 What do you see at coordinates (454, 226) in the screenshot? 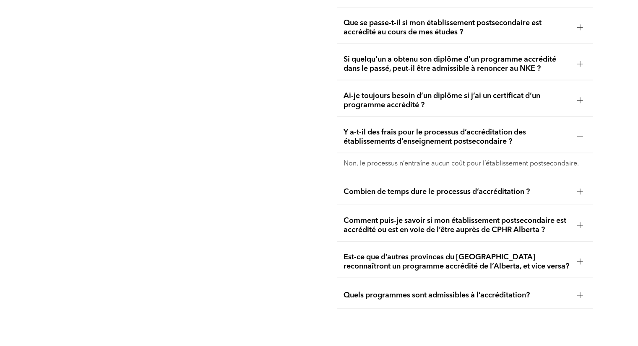
I see `font: Comment puis-je savoir si mon établissement postsecondaire est accrédité ou est en voie de l’être...` at bounding box center [454, 226].